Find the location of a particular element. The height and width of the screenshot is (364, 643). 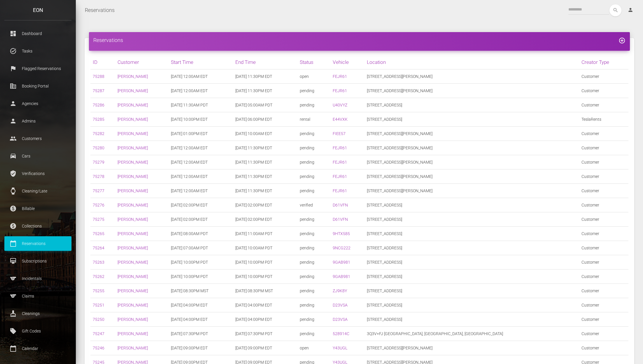

a: watch Cleaning/Late is located at coordinates (38, 191).